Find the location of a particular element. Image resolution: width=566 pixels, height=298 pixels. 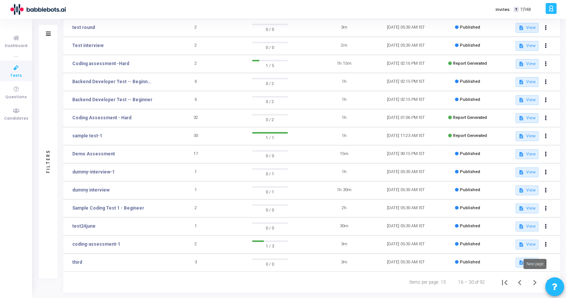

td: 32 is located at coordinates (196, 118).